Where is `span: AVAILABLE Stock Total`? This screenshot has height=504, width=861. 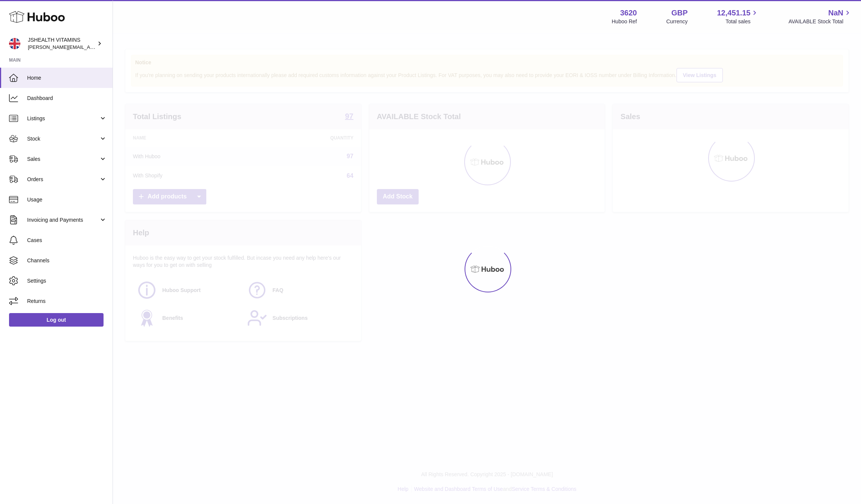
span: AVAILABLE Stock Total is located at coordinates (820, 21).